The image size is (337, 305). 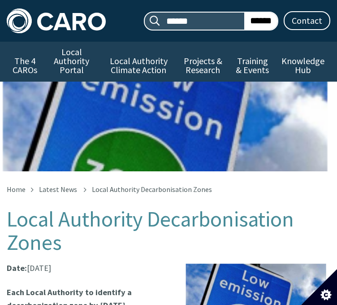 What do you see at coordinates (17, 268) in the screenshot?
I see `strong: Date:` at bounding box center [17, 268].